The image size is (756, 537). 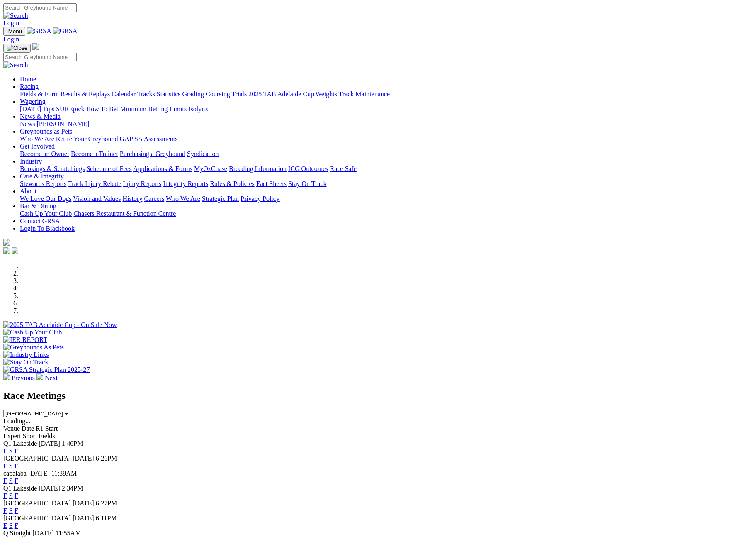 What do you see at coordinates (73, 443) in the screenshot?
I see `span: 1:46PM` at bounding box center [73, 443].